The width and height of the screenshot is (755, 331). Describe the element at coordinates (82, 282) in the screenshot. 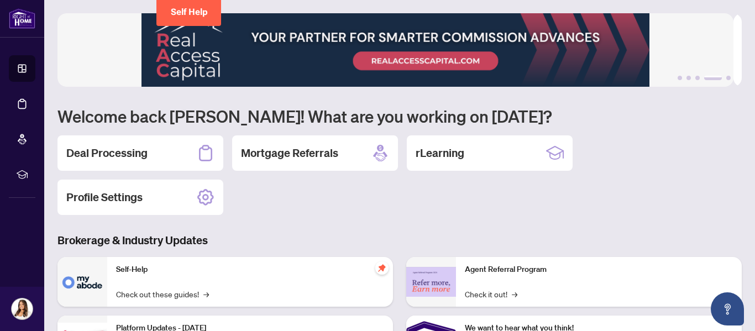

I see `img: Self-Help` at that location.